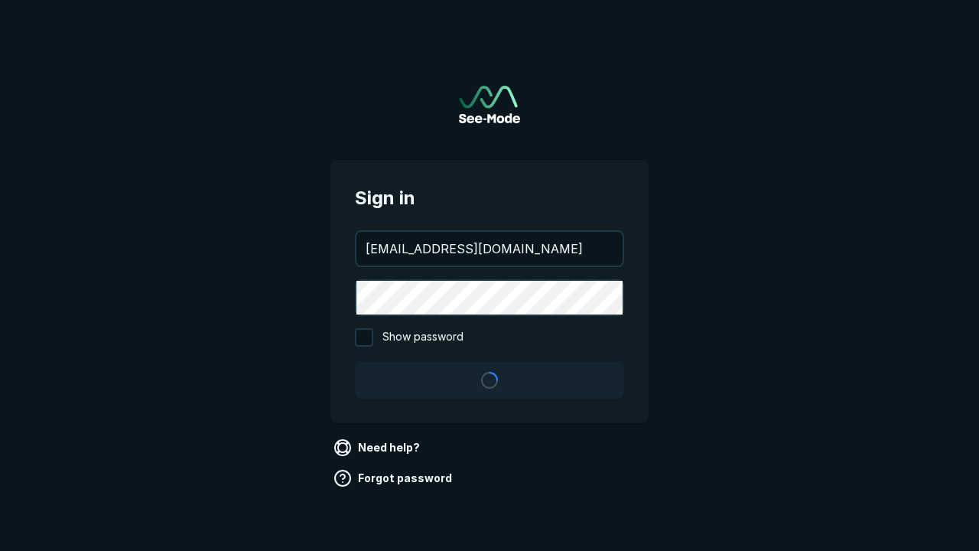 Image resolution: width=979 pixels, height=551 pixels. Describe the element at coordinates (490, 104) in the screenshot. I see `img: See-Mode Logo` at that location.